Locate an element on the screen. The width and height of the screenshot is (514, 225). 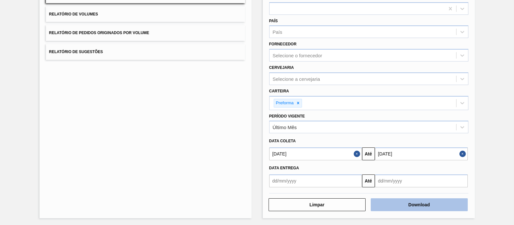
span: Relatório de Volumes is located at coordinates (74, 14).